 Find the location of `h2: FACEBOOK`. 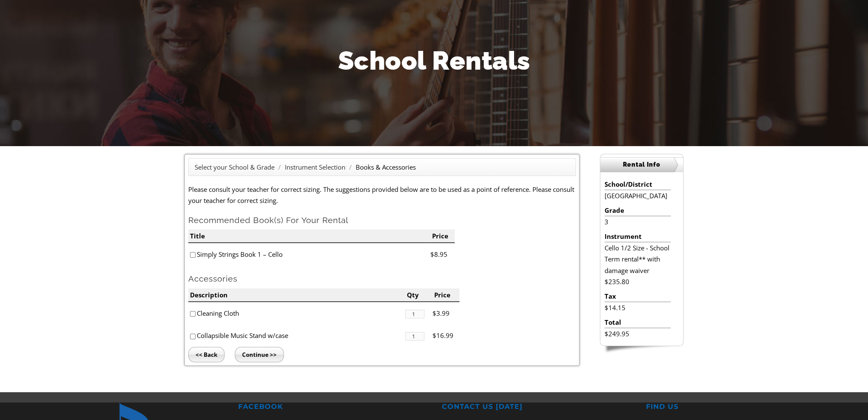

h2: FACEBOOK is located at coordinates (332, 407).